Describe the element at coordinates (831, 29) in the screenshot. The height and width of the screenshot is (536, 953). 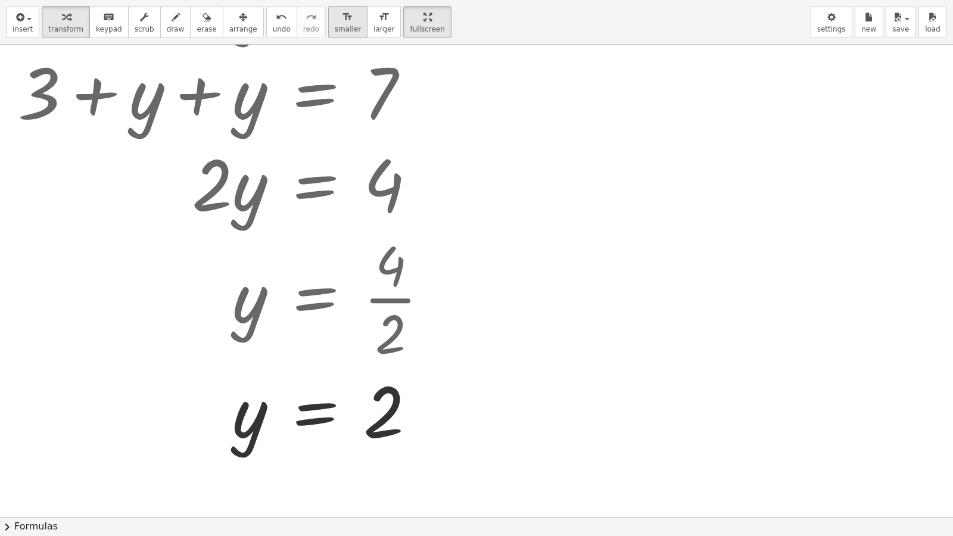
I see `span: settings` at that location.